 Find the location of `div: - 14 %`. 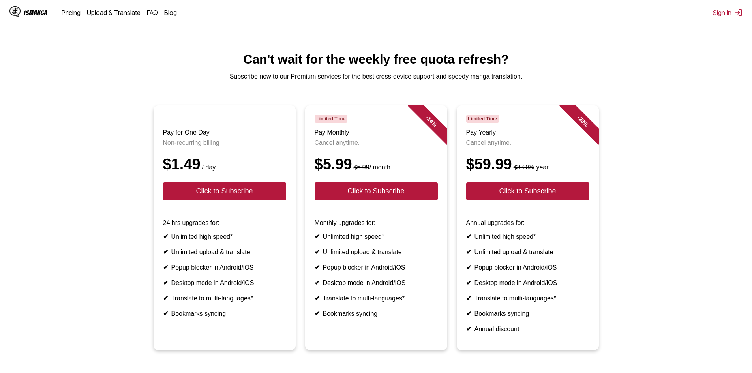

div: - 14 % is located at coordinates (431, 121).